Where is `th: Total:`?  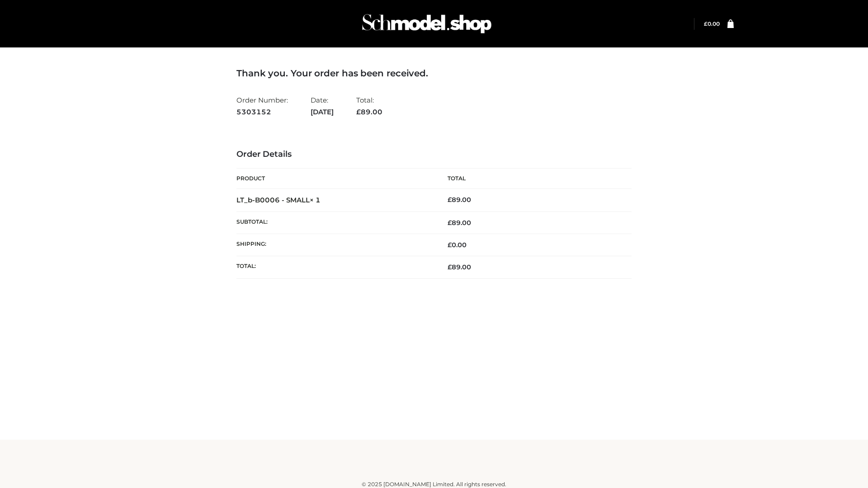
th: Total: is located at coordinates (335, 267).